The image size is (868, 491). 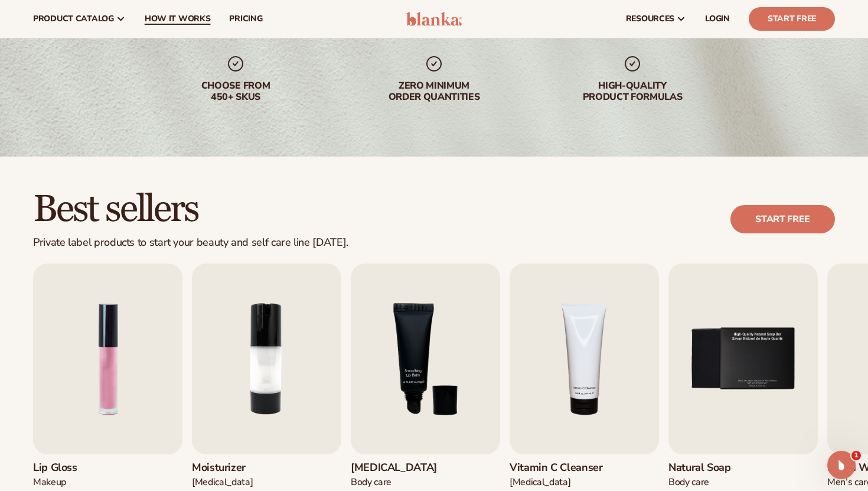 I want to click on span: How It Works, so click(x=178, y=19).